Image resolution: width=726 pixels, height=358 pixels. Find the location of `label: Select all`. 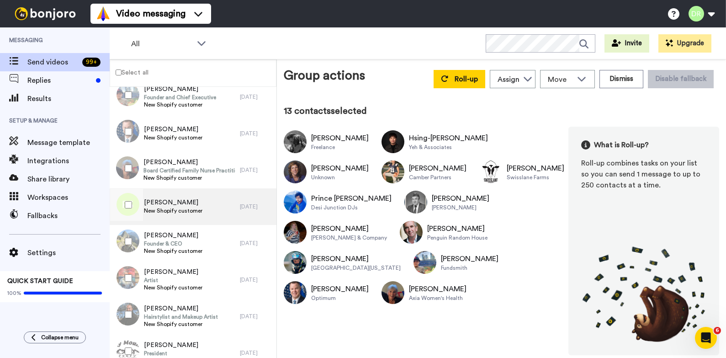

label: Select all is located at coordinates (129, 72).